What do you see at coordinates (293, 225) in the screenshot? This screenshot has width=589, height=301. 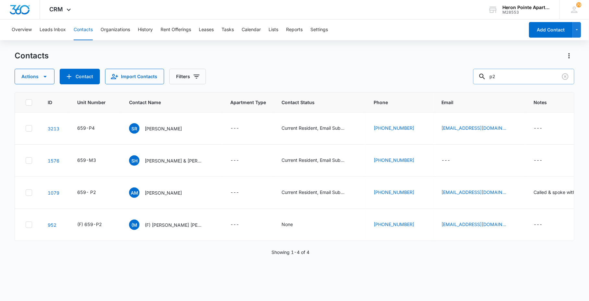 I see `div: Contact Status - None - Select to Edit Field` at bounding box center [293, 225].